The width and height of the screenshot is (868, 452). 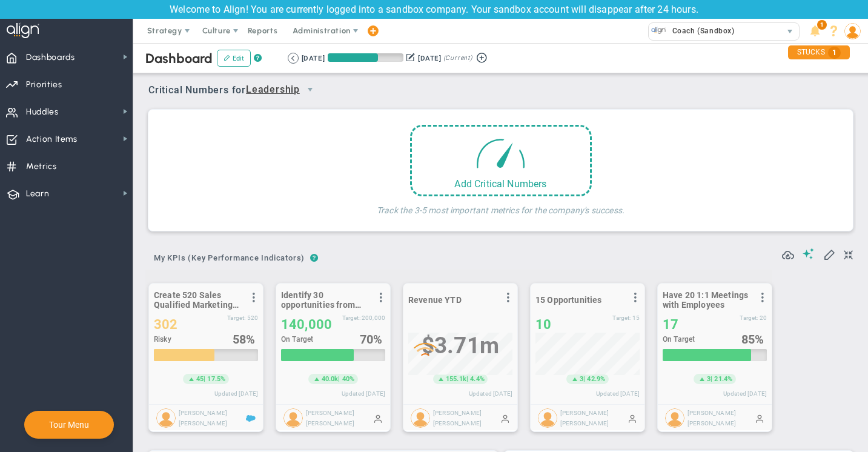 What do you see at coordinates (366, 58) in the screenshot?
I see `div: Period Progress: 66% Day 60 of 90 with 30 remaining.` at bounding box center [366, 58].